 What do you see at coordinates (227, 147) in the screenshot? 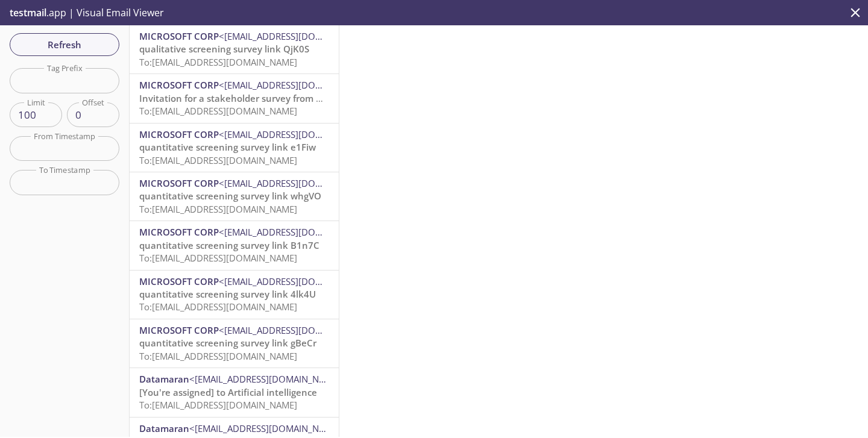
I see `span: quantitative screening survey link e1Fiw` at bounding box center [227, 147].